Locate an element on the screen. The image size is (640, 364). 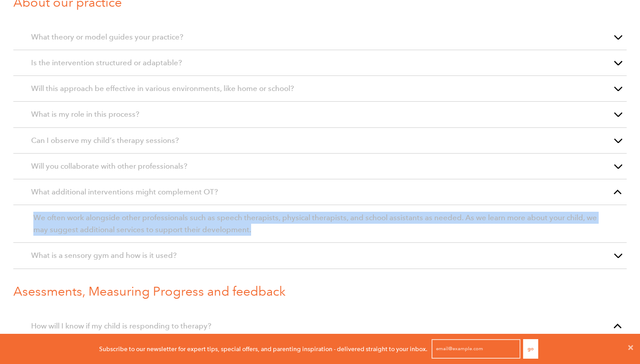
span: What is a sensory gym and how is it used? is located at coordinates (104, 255).